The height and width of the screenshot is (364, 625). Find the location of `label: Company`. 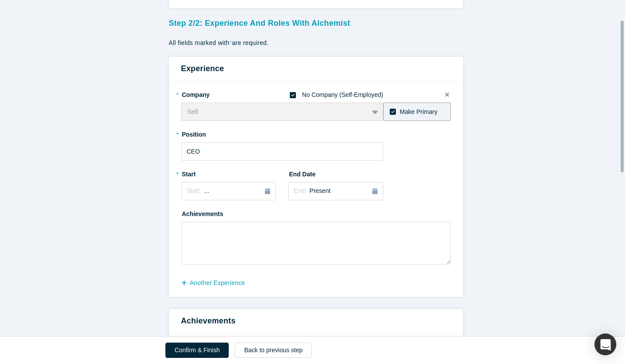

label: Company is located at coordinates (205, 93).